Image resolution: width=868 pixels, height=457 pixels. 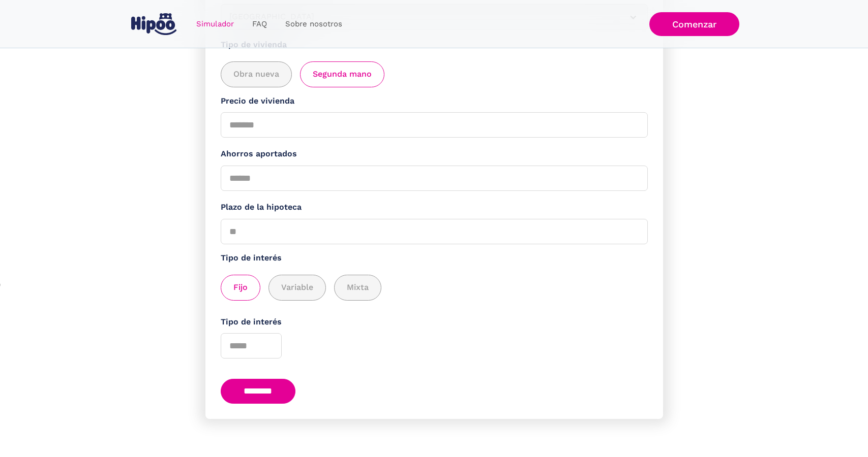 I want to click on a: home, so click(x=154, y=24).